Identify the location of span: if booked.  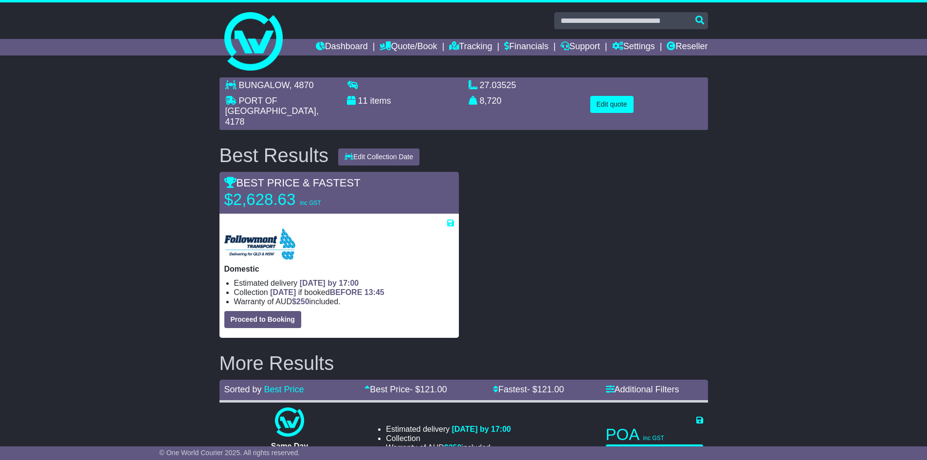
(327, 292).